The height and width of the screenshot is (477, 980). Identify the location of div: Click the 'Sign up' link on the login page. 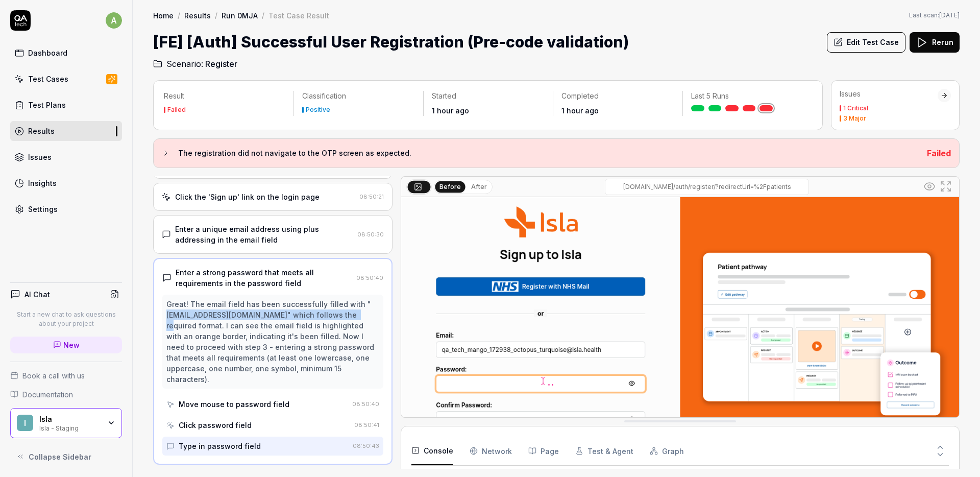
(247, 197).